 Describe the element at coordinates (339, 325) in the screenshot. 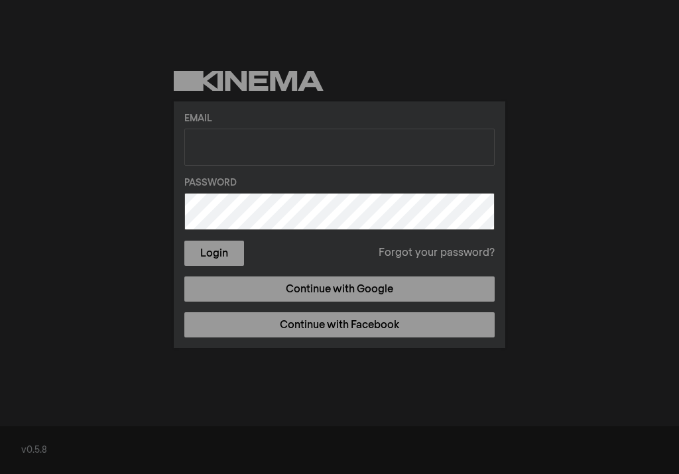

I see `a: Continue with Facebook` at that location.